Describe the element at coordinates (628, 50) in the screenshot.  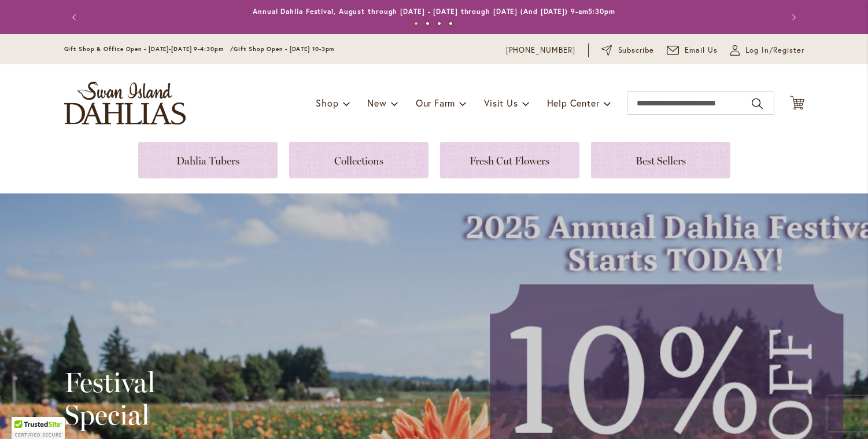
I see `a: Subscribe` at that location.